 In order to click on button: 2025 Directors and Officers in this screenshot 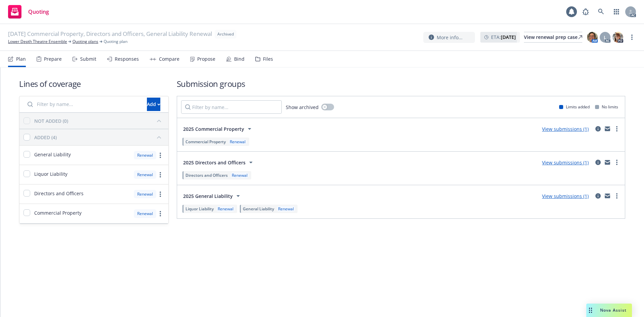, I will do `click(219, 162)`.